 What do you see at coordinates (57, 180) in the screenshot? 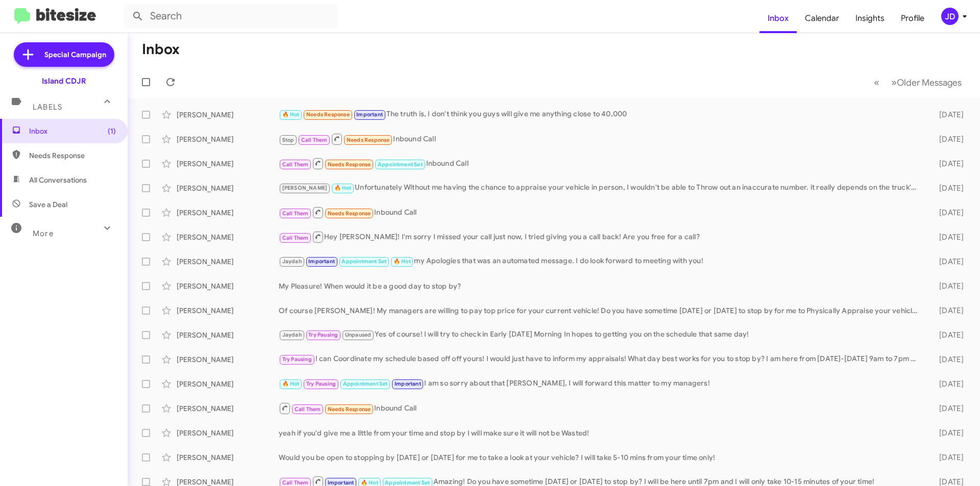
I see `span: All Conversations` at bounding box center [57, 180].